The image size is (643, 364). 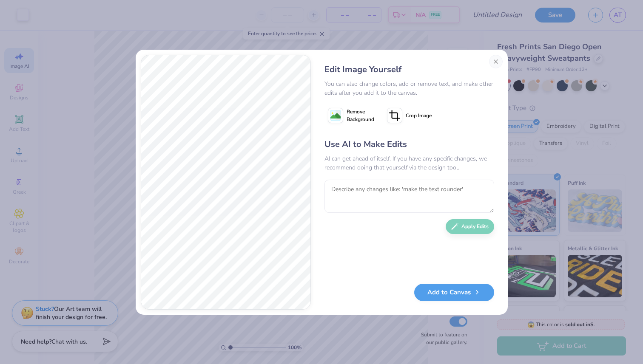 I want to click on div: Use AI to Make Edits, so click(x=409, y=144).